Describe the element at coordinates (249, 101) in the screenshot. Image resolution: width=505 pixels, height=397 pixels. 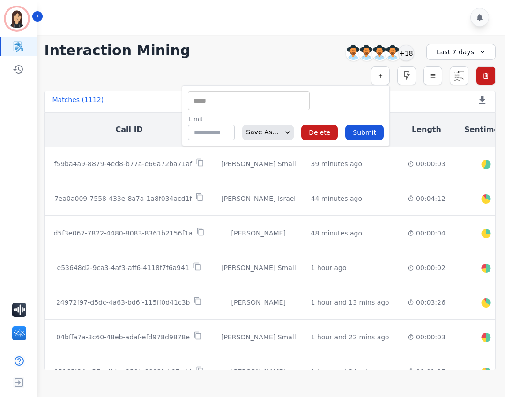
I see `ul: selected options` at that location.